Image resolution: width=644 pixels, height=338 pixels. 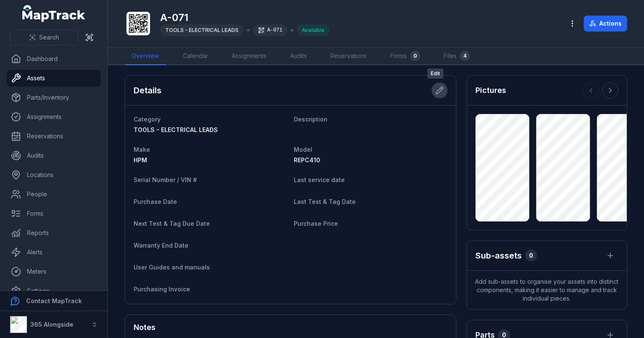 What do you see at coordinates (54, 59) in the screenshot?
I see `a: Dashboard` at bounding box center [54, 59].